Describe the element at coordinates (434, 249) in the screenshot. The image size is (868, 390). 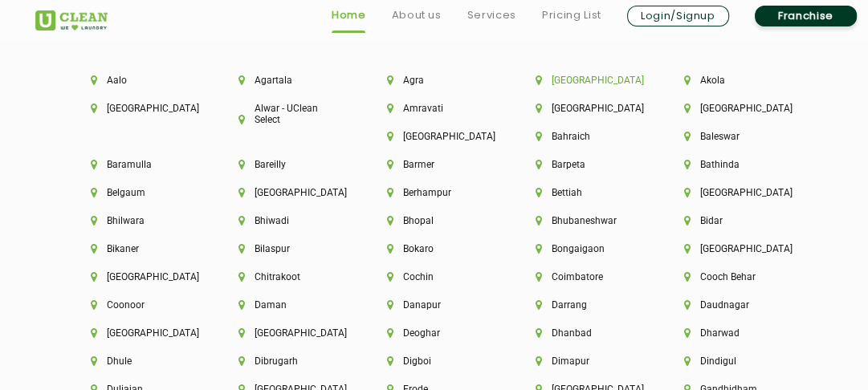
I see `li: Bokaro` at that location.